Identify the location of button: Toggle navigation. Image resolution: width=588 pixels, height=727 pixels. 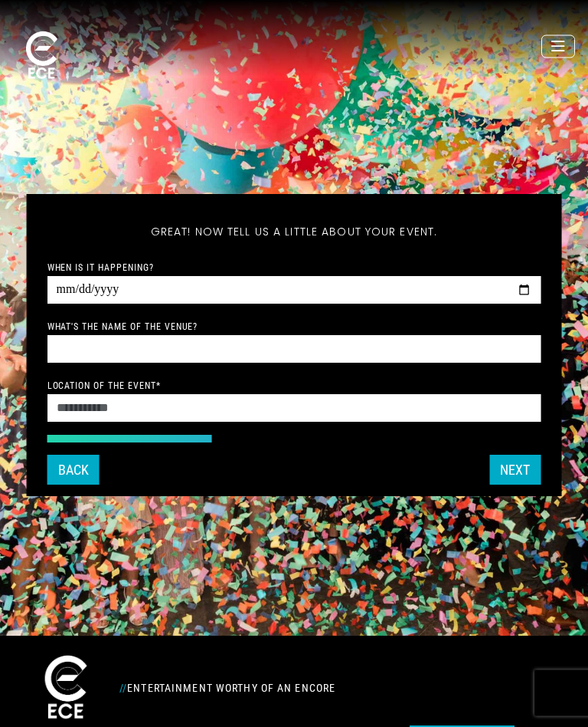
(559, 47).